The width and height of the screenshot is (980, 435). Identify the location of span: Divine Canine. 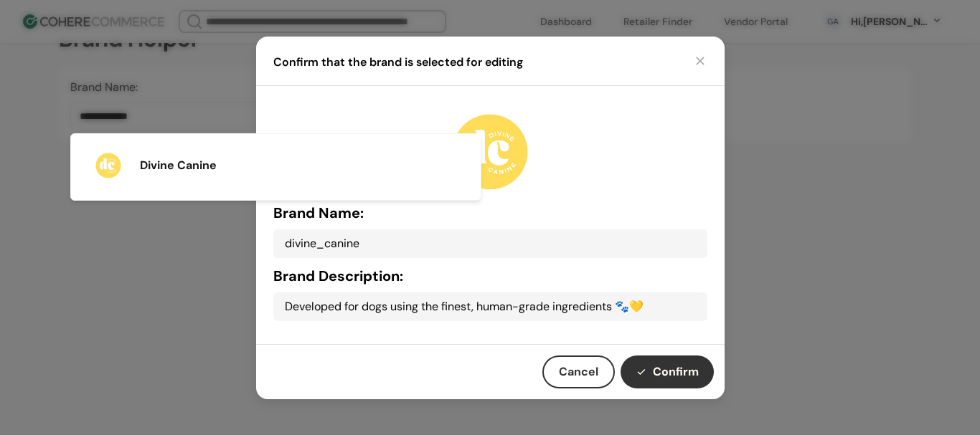
(178, 165).